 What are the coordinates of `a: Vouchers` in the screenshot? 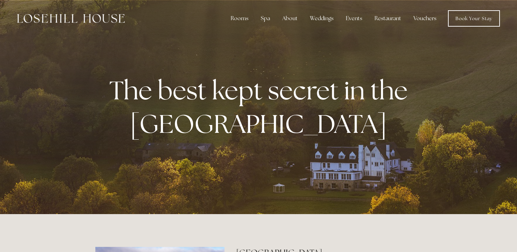 It's located at (425, 18).